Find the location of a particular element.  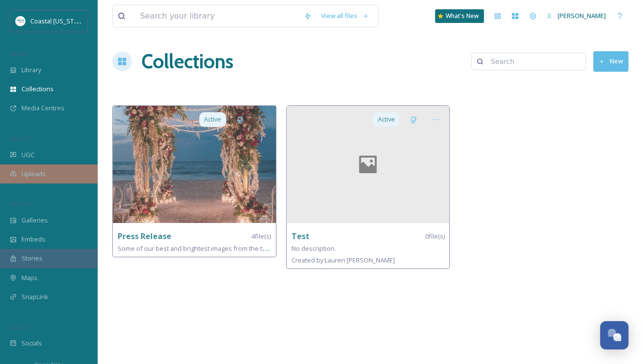

span: SnapLink is located at coordinates (35, 297).